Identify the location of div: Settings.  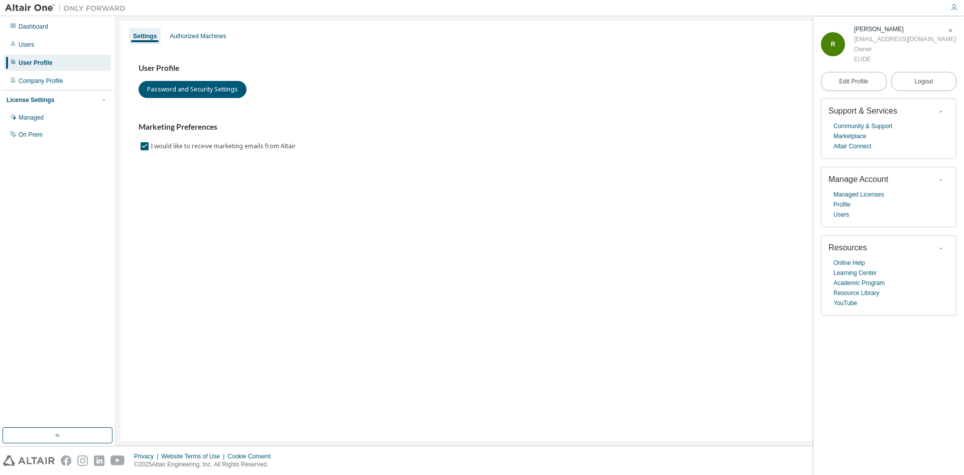
(145, 36).